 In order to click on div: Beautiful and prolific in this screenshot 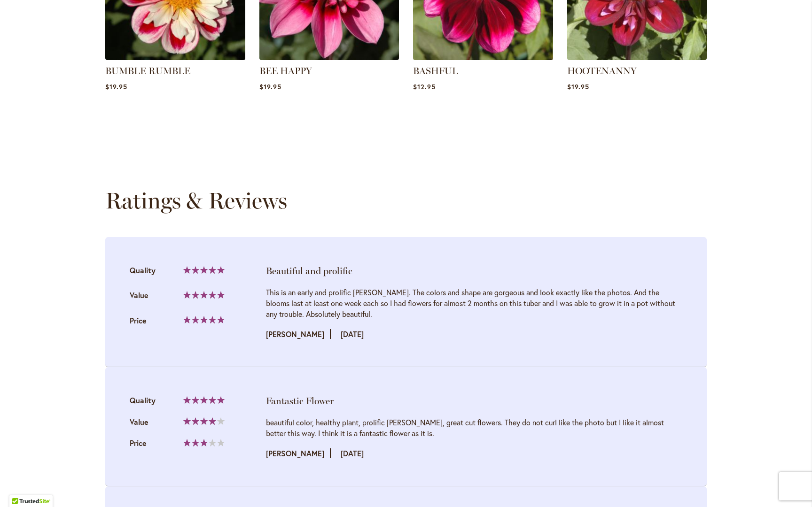, I will do `click(474, 270)`.